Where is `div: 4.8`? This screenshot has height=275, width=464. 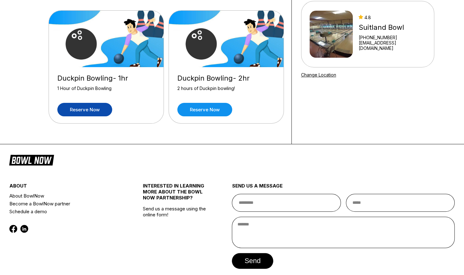 div: 4.8 is located at coordinates (392, 17).